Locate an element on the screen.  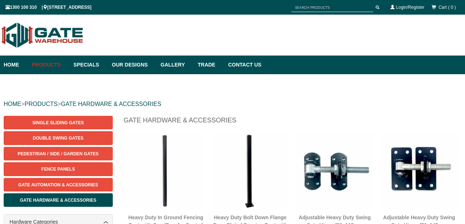
img: Adjustable Heavy Duty Swing Gate Hinge (70x145mm Mounting Plate) - Black - Gate Warehouse is located at coordinates (419, 171).